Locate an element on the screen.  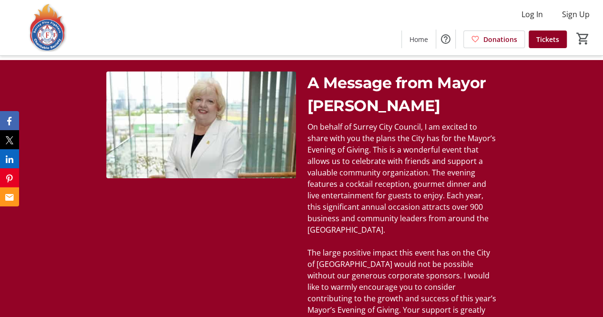
button: Cart is located at coordinates (583, 39).